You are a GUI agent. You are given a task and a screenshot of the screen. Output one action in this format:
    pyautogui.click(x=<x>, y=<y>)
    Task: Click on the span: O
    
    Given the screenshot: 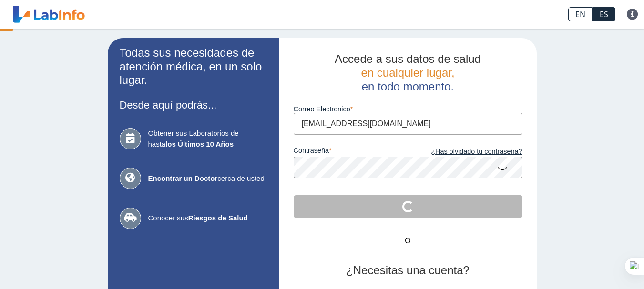 What is the action you would take?
    pyautogui.click(x=408, y=241)
    